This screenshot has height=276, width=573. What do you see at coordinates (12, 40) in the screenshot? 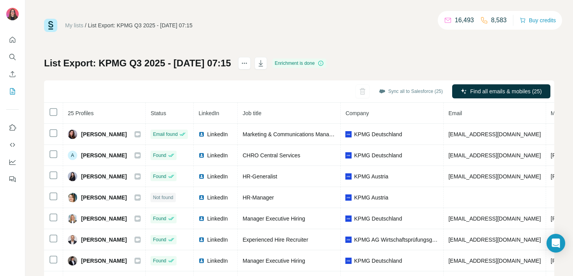
I see `button: Quick start` at bounding box center [12, 40].